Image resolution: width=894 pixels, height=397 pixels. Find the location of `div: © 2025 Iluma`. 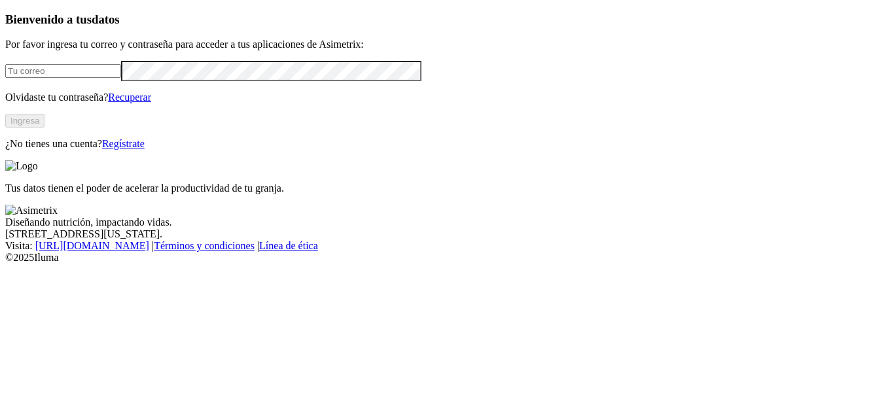

div: © 2025 Iluma is located at coordinates (447, 258).